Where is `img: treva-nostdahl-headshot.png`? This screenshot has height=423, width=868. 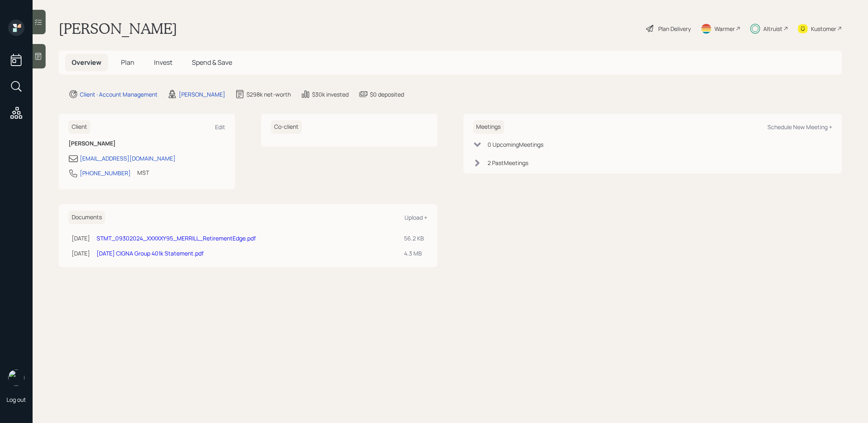
img: treva-nostdahl-headshot.png is located at coordinates (16, 378).